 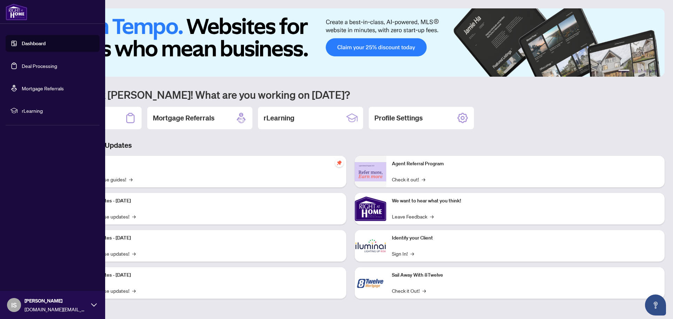 I want to click on a: Dashboard, so click(x=34, y=43).